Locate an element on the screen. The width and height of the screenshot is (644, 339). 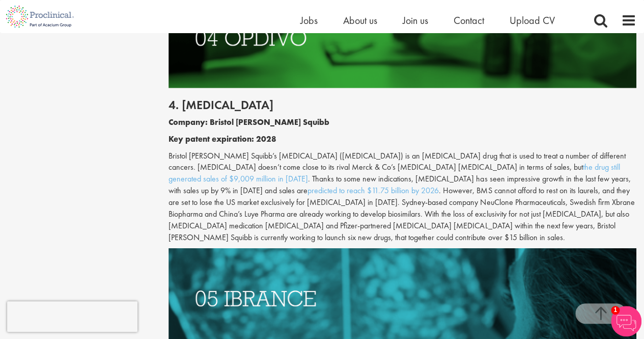
a: predicted to reach $11.75 billion by 2026 is located at coordinates (373, 190).